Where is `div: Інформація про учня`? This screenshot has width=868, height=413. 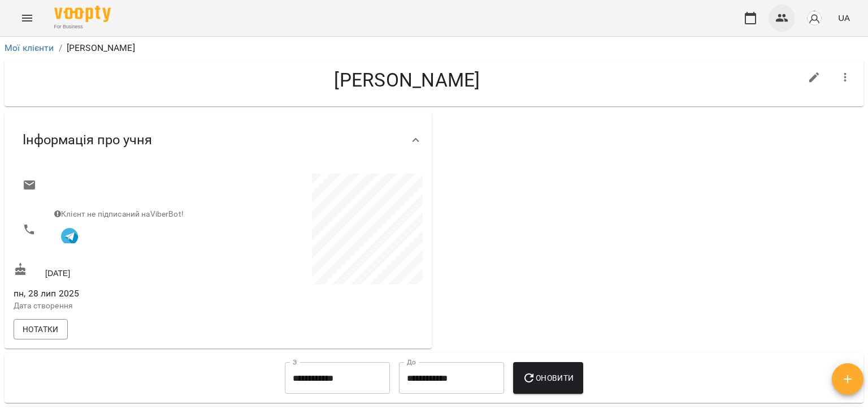
div: Інформація про учня is located at coordinates (218, 140).